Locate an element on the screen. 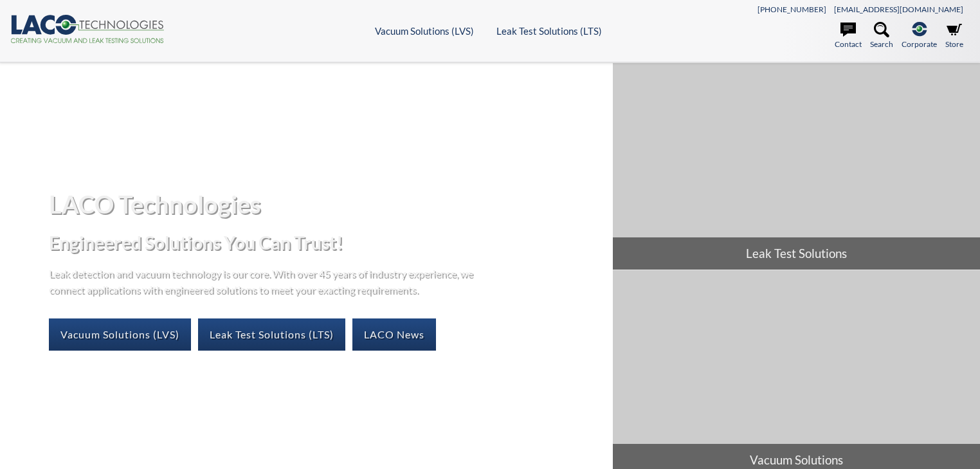 This screenshot has width=980, height=469. a: Store is located at coordinates (954, 36).